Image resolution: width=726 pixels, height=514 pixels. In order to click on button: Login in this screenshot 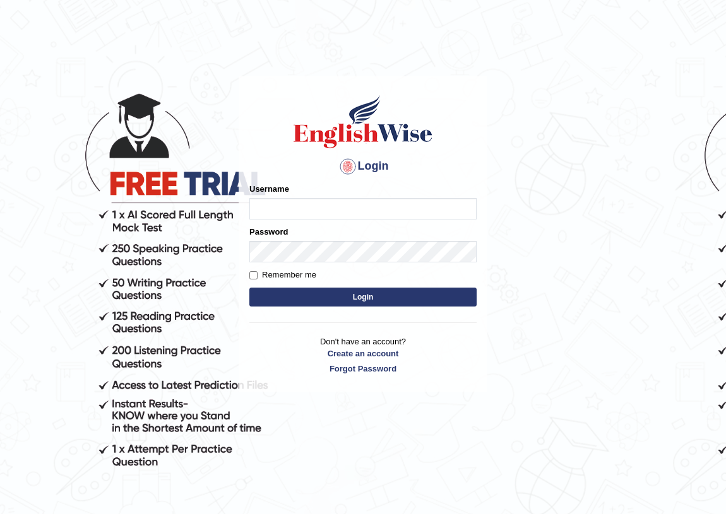, I will do `click(363, 297)`.